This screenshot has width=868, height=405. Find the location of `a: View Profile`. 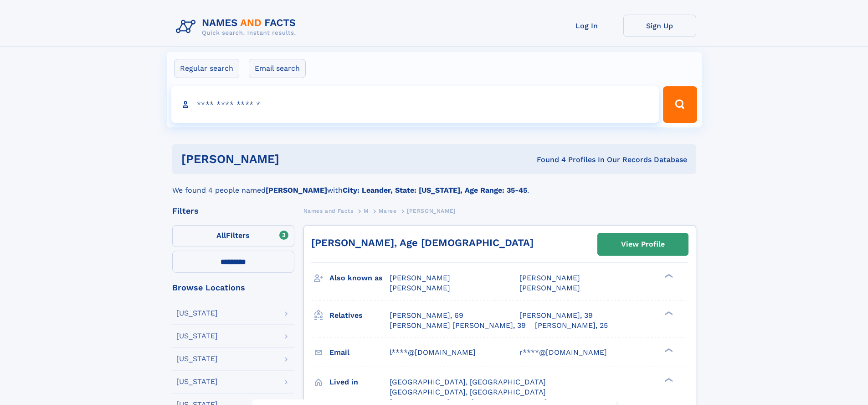

a: View Profile is located at coordinates (643, 244).